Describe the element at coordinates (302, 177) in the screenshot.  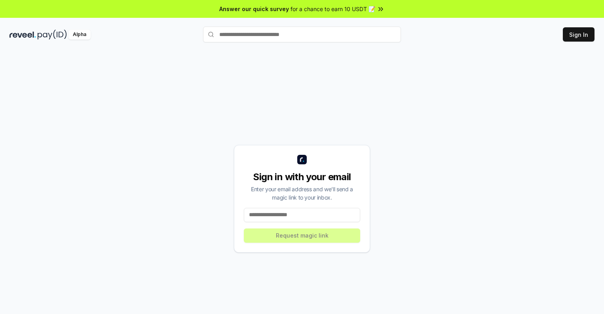
I see `div: Sign in with your email` at that location.